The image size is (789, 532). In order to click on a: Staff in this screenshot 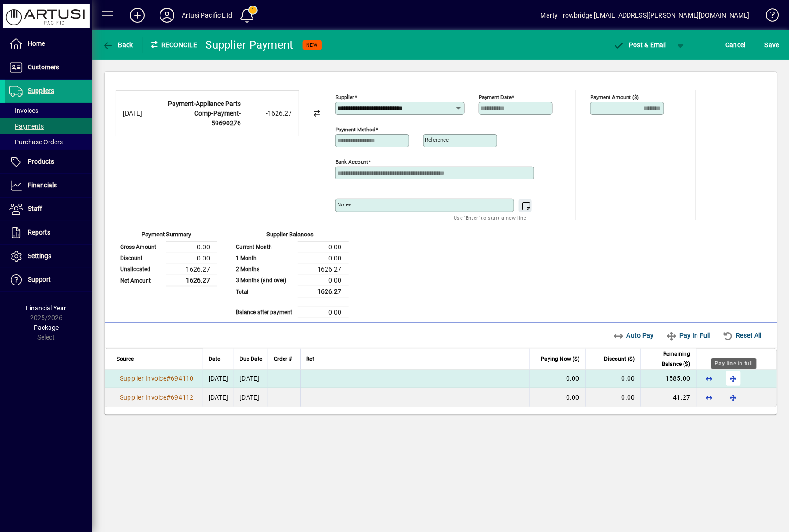, I will do `click(49, 209)`.